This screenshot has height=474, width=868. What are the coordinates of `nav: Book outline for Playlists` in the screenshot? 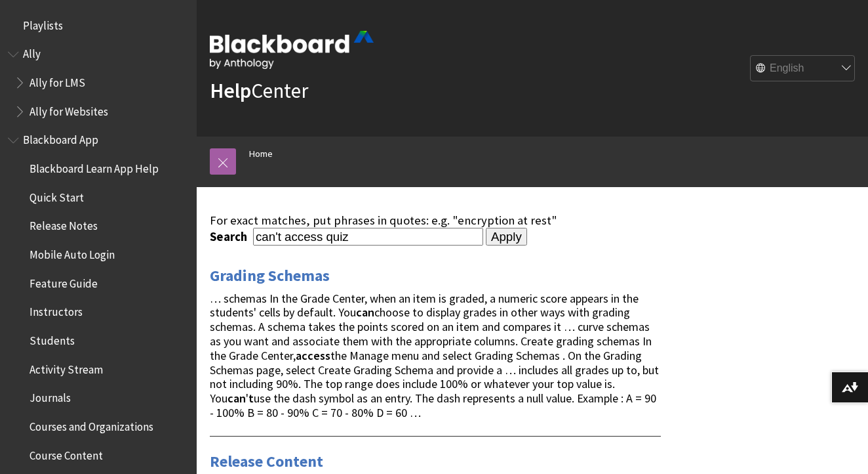 It's located at (98, 25).